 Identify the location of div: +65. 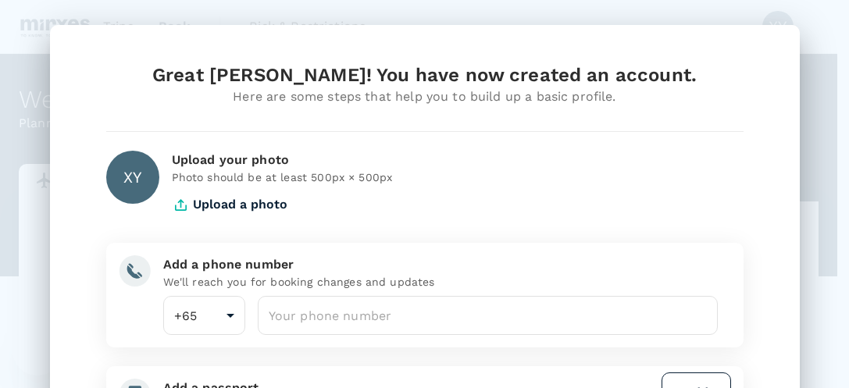
(204, 316).